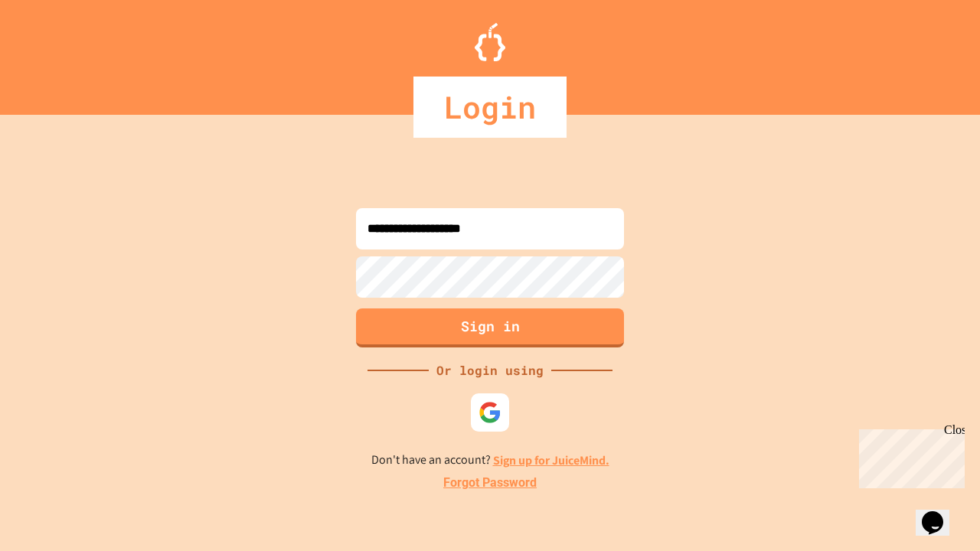 This screenshot has height=551, width=980. Describe the element at coordinates (490, 413) in the screenshot. I see `img: google-icon.svg` at that location.